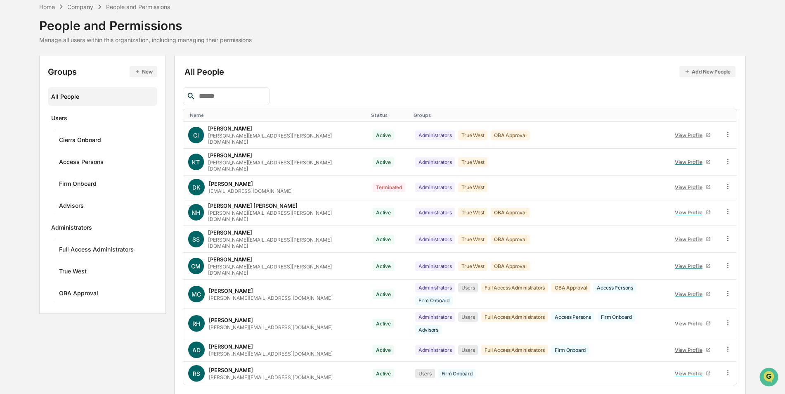  What do you see at coordinates (196, 135) in the screenshot?
I see `span: CI` at bounding box center [196, 135].